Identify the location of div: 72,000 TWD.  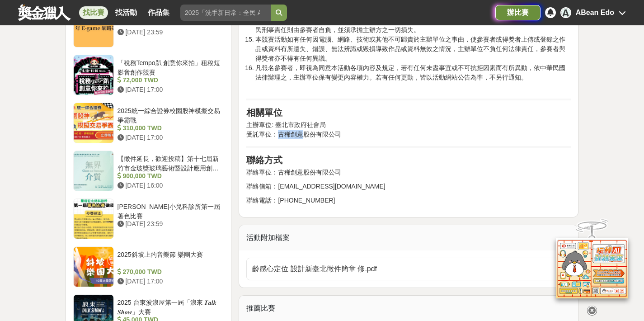
(169, 80).